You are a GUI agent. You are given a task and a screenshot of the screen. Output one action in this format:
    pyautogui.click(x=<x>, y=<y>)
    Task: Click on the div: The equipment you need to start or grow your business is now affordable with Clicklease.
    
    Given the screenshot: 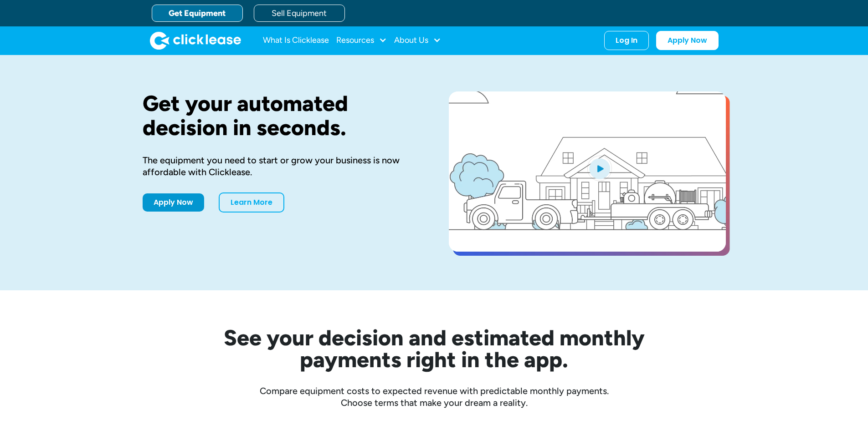 What is the action you would take?
    pyautogui.click(x=281, y=167)
    